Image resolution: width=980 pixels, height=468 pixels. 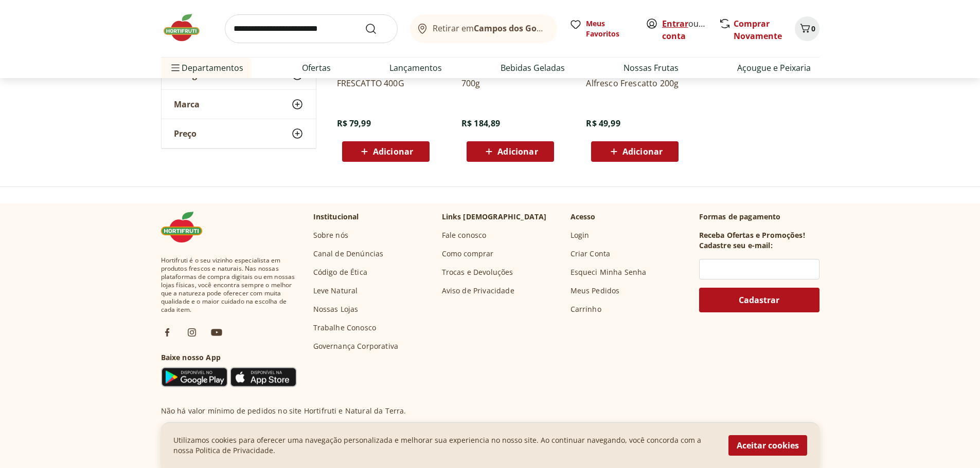 I want to click on a: Nossas Frutas, so click(x=651, y=68).